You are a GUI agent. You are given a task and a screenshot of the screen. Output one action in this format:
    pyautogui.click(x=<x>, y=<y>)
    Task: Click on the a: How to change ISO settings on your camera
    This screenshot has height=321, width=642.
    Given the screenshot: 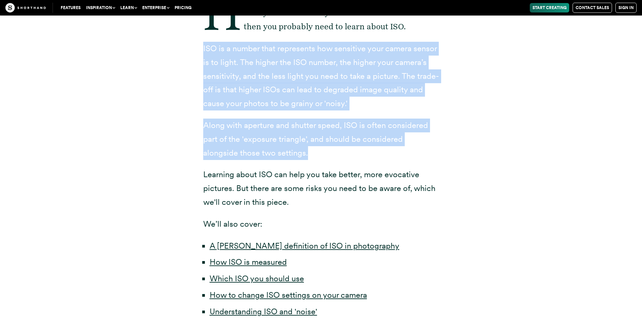 What is the action you would take?
    pyautogui.click(x=288, y=295)
    